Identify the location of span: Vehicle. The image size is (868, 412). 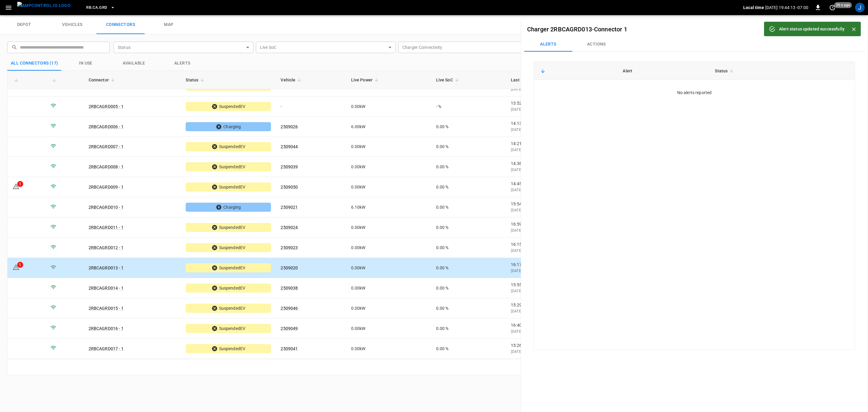
(292, 80).